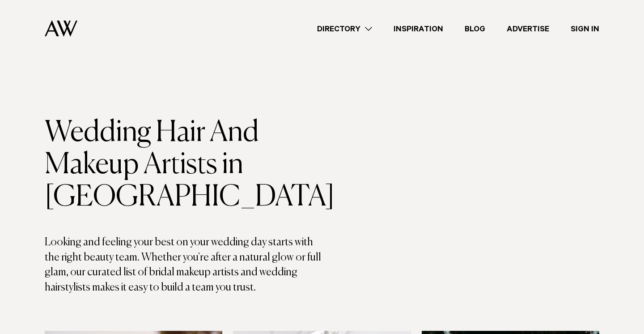 The image size is (644, 334). What do you see at coordinates (183, 265) in the screenshot?
I see `p: Looking and feeling your best on your wedding day starts with the right beauty team. Whether you'...` at bounding box center [183, 265].